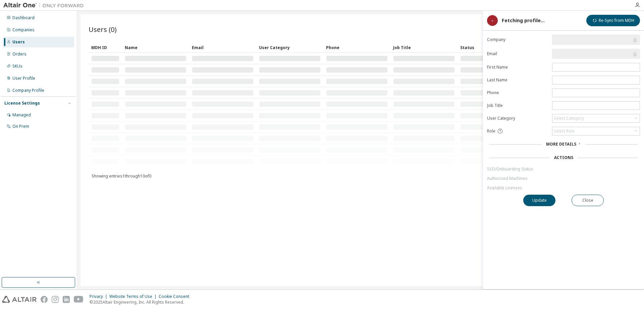 The image size is (644, 309). I want to click on div: Fetching profile..., so click(524, 20).